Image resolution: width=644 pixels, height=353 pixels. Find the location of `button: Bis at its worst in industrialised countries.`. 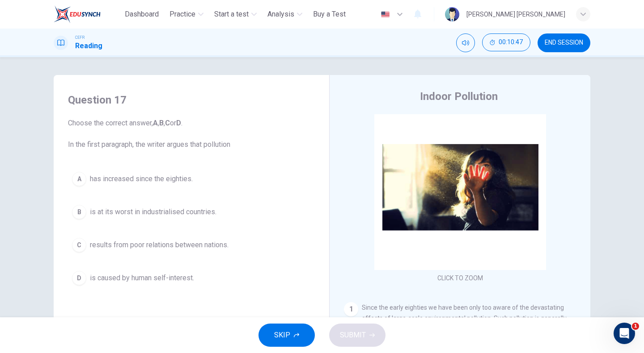

button: Bis at its worst in industrialised countries. is located at coordinates (192, 212).